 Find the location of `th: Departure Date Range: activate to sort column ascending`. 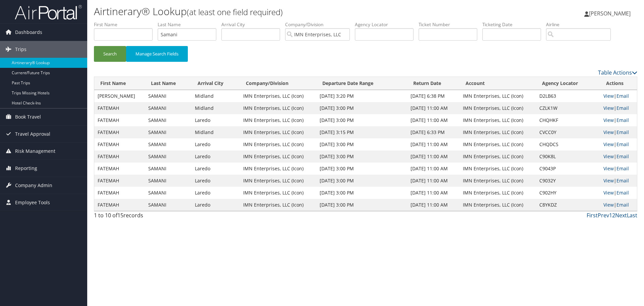

th: Departure Date Range: activate to sort column ascending is located at coordinates (361, 83).